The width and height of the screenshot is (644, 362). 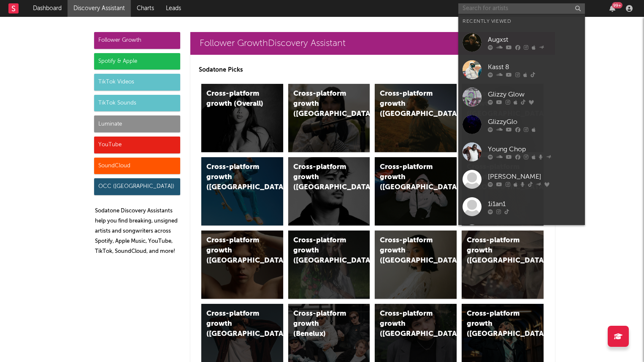 What do you see at coordinates (522, 70) in the screenshot?
I see `a: Kasst 8` at bounding box center [522, 70].